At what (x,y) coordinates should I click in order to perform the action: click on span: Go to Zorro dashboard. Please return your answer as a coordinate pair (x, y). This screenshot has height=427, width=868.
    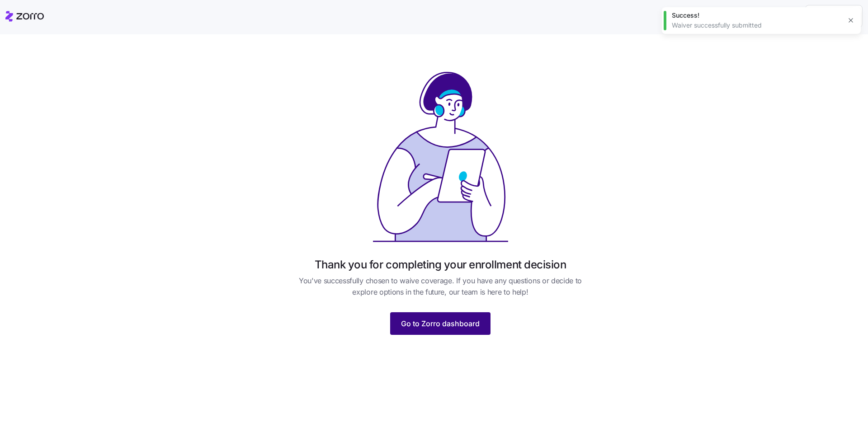
    Looking at the image, I should click on (441, 324).